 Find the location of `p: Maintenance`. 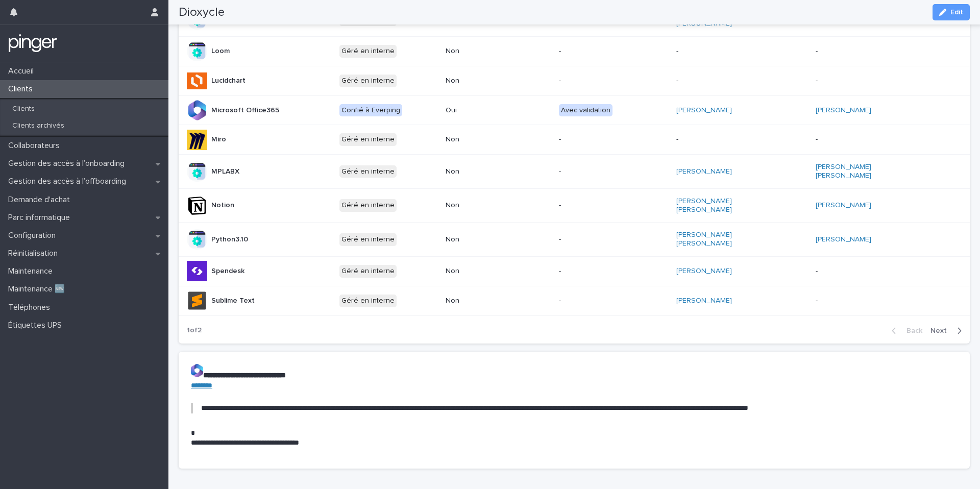

p: Maintenance is located at coordinates (32, 271).